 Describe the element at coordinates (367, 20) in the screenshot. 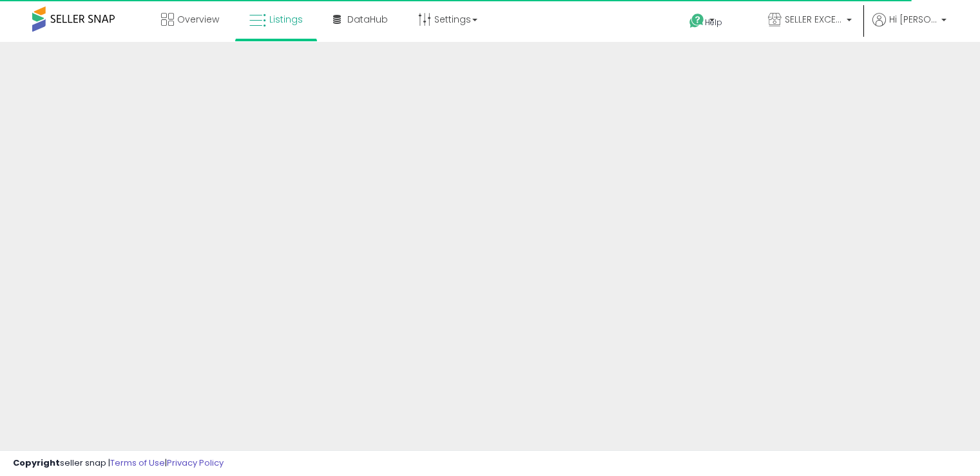

I see `span: DataHub` at that location.